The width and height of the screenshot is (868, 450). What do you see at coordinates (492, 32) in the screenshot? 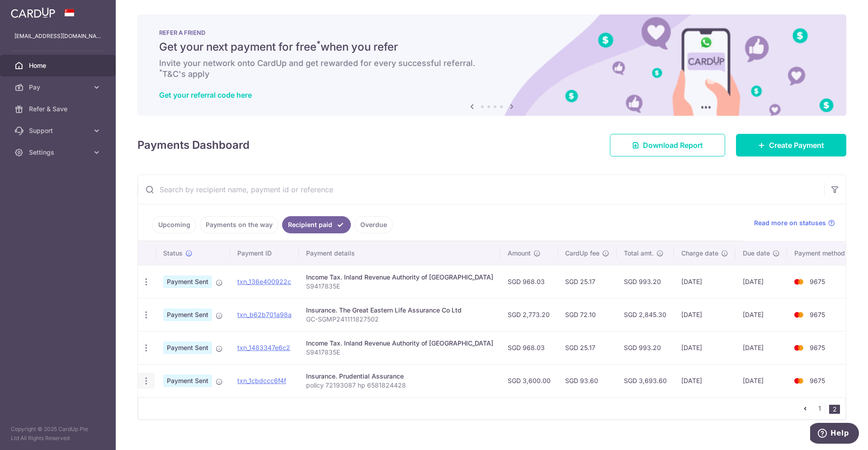
I see `p: REFER A FRIEND` at bounding box center [492, 32].